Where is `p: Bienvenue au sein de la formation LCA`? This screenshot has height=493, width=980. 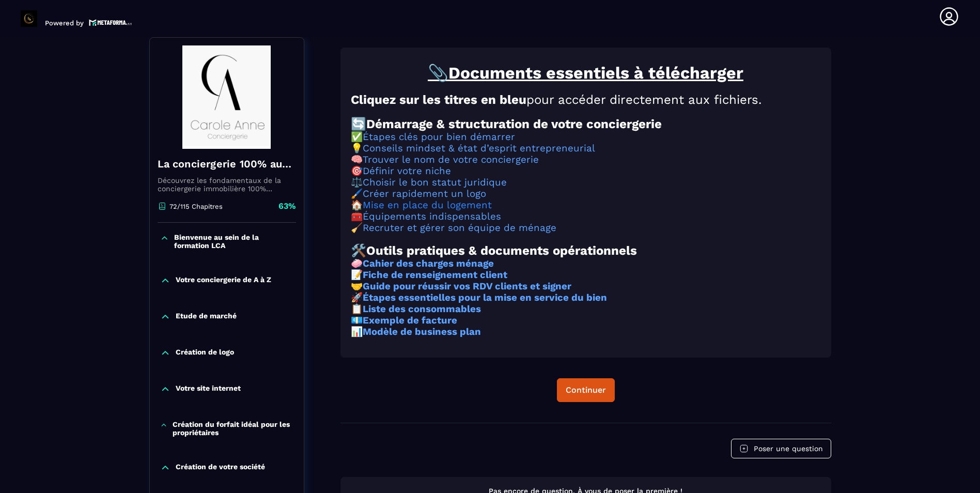 p: Bienvenue au sein de la formation LCA is located at coordinates (234, 241).